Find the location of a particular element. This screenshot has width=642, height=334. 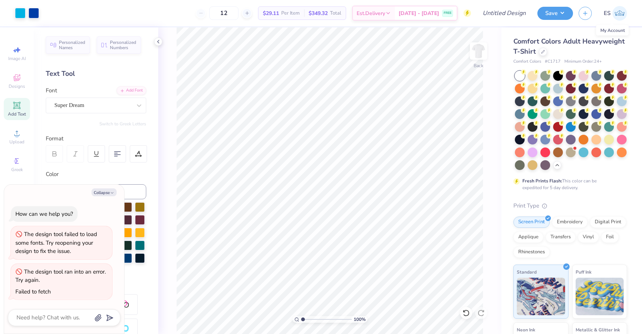

img: Standard is located at coordinates (541, 296).